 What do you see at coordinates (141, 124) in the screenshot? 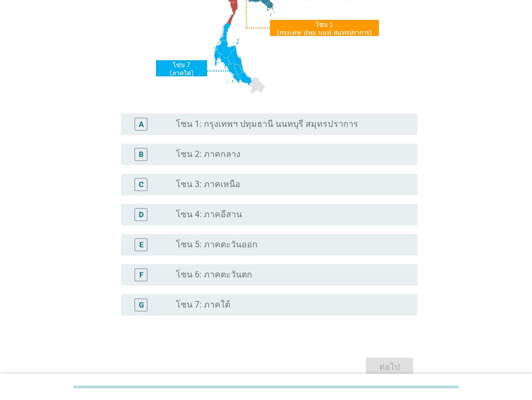
I see `div: A` at bounding box center [141, 124].